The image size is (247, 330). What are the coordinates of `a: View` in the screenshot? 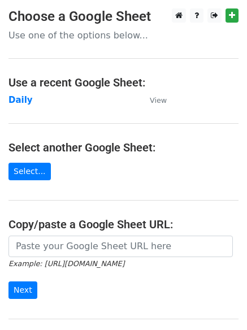 It's located at (153, 100).